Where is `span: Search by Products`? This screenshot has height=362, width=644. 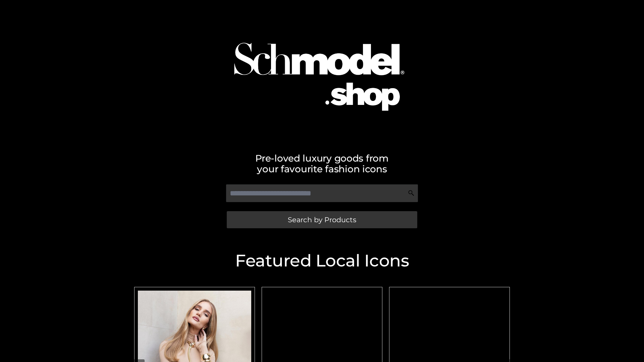 span: Search by Products is located at coordinates (322, 219).